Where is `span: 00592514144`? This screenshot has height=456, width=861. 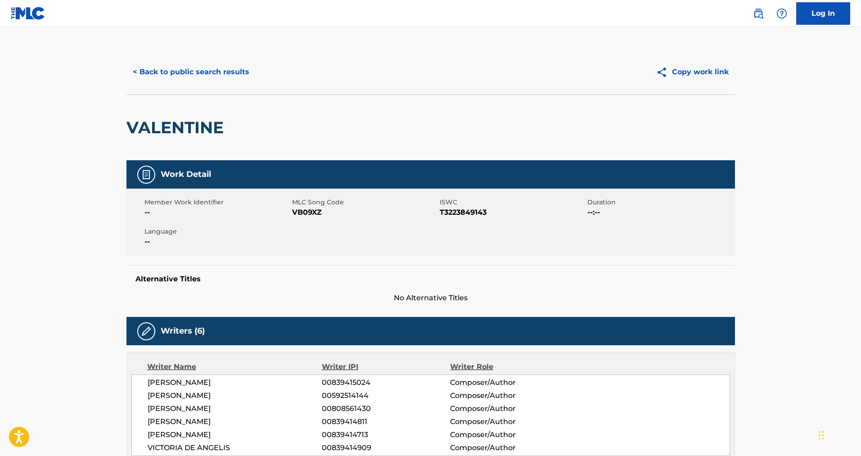 span: 00592514144 is located at coordinates (386, 396).